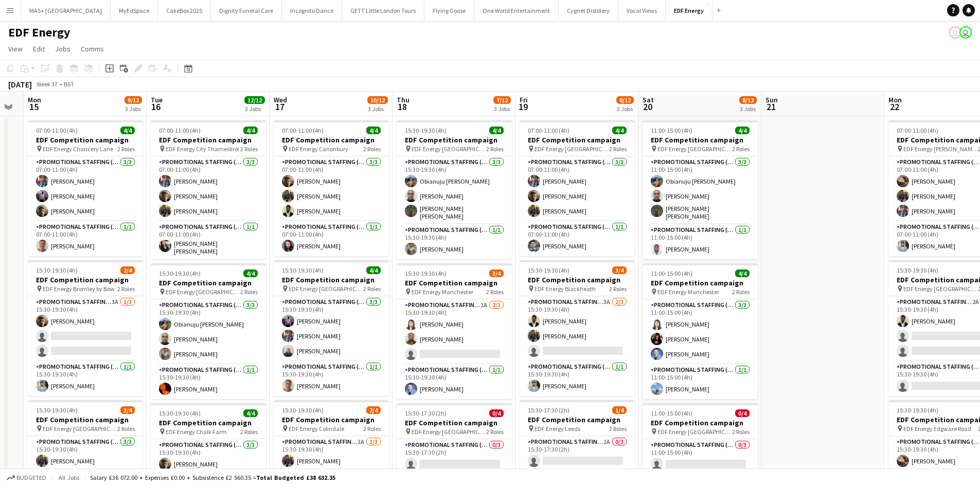 This screenshot has width=980, height=486. Describe the element at coordinates (63, 49) in the screenshot. I see `span: Jobs` at that location.